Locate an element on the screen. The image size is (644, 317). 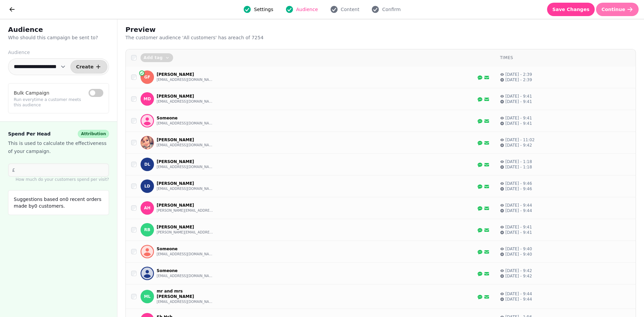
button: go back is located at coordinates (12, 9).